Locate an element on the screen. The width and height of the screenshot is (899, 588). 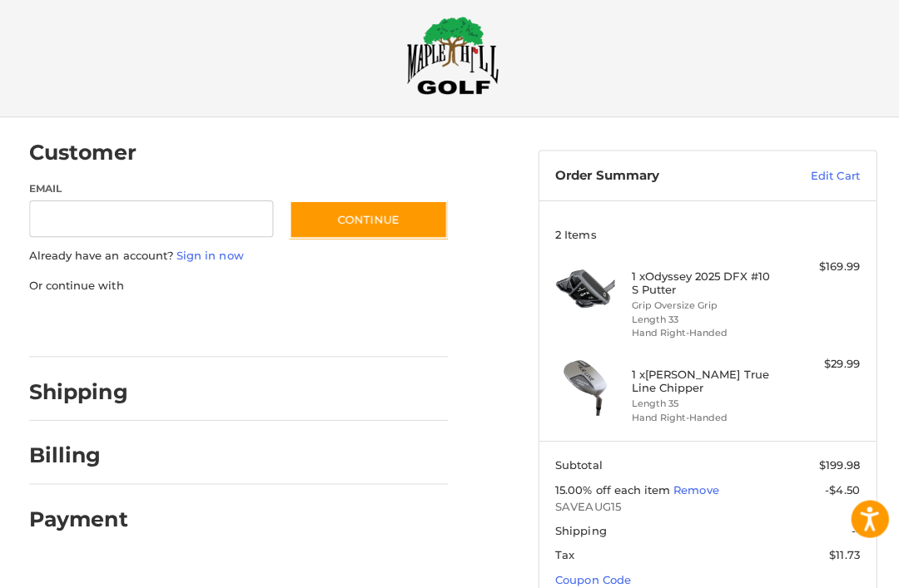
a: Sign in now is located at coordinates (209, 258).